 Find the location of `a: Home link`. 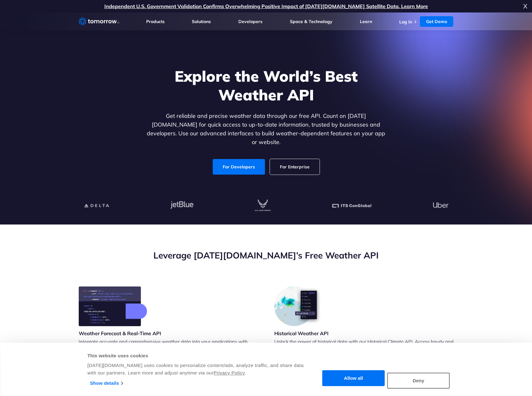

a: Home link is located at coordinates (99, 22).